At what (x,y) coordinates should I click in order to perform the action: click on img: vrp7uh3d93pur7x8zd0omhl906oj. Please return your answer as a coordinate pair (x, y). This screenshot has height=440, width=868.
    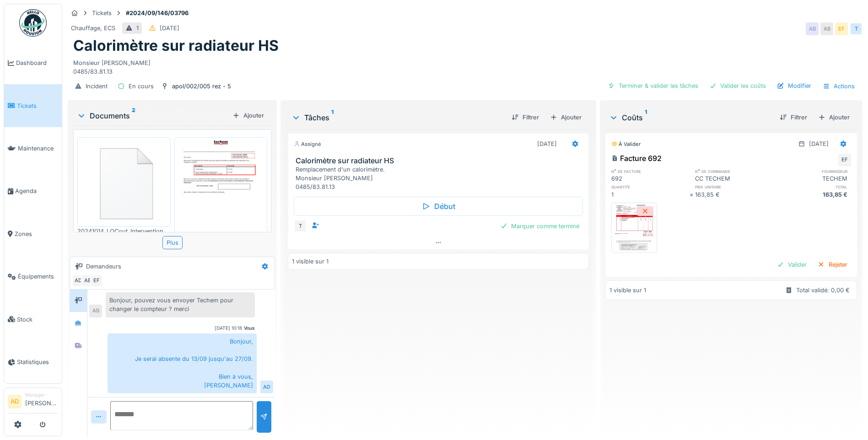
    Looking at the image, I should click on (221, 197).